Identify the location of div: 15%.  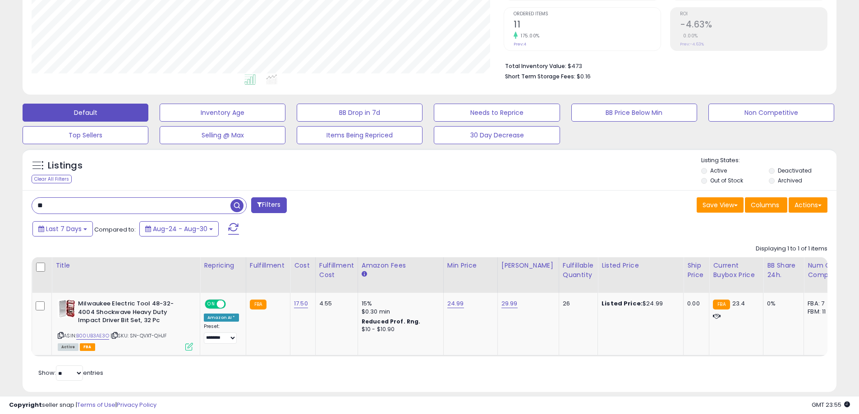
(399, 304).